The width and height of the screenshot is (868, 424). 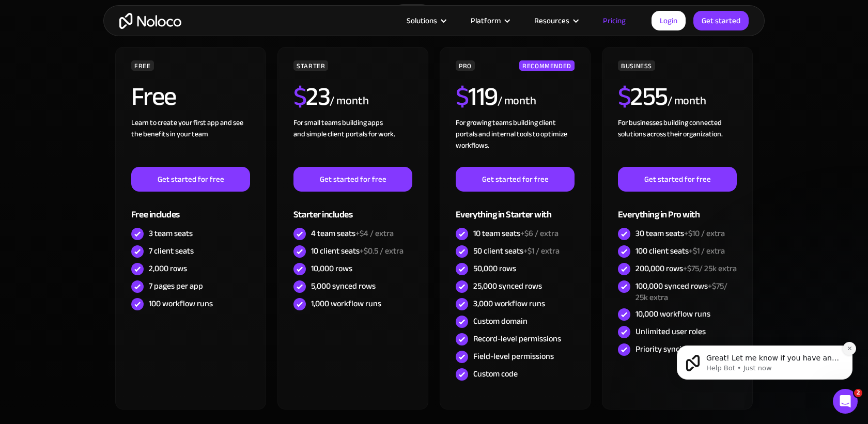 I want to click on a: Source reference 128549307:, so click(x=162, y=109).